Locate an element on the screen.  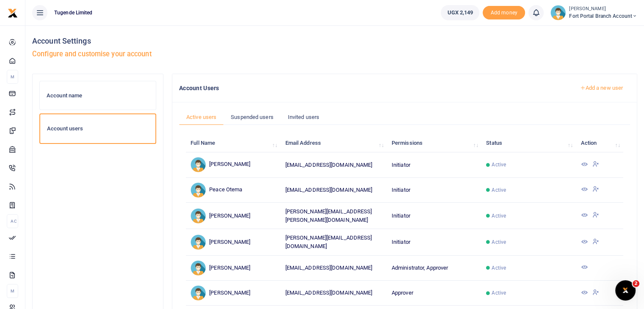
th: Email Address: activate to sort column ascending is located at coordinates (333, 143).